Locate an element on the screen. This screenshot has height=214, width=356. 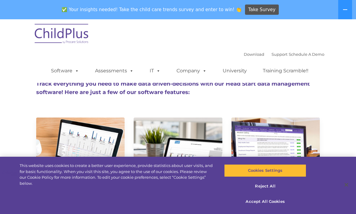
img: ChildPlus by Procare Solutions is located at coordinates (62, 35).